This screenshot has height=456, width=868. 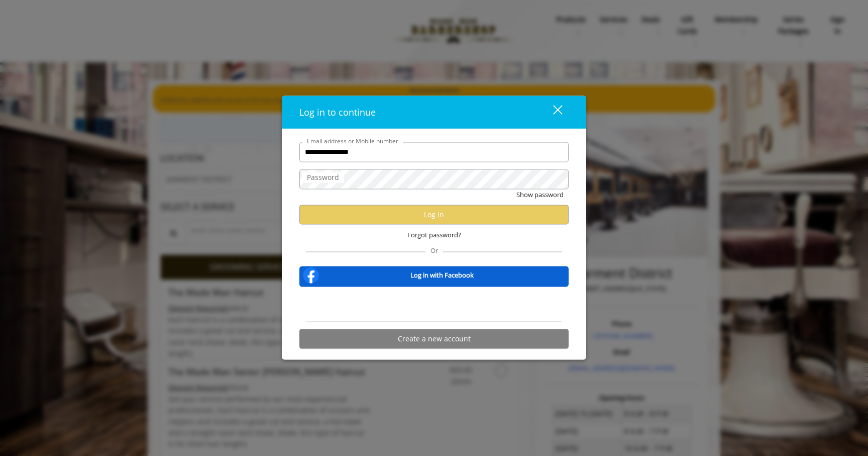 What do you see at coordinates (434, 235) in the screenshot?
I see `span: Forgot password?` at bounding box center [434, 235].